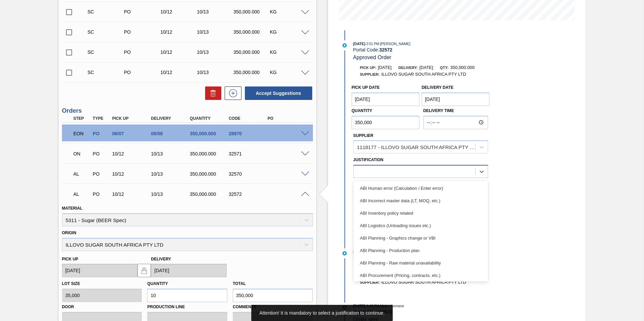 Image resolution: width=644 pixels, height=321 pixels. I want to click on p: EON, so click(82, 134).